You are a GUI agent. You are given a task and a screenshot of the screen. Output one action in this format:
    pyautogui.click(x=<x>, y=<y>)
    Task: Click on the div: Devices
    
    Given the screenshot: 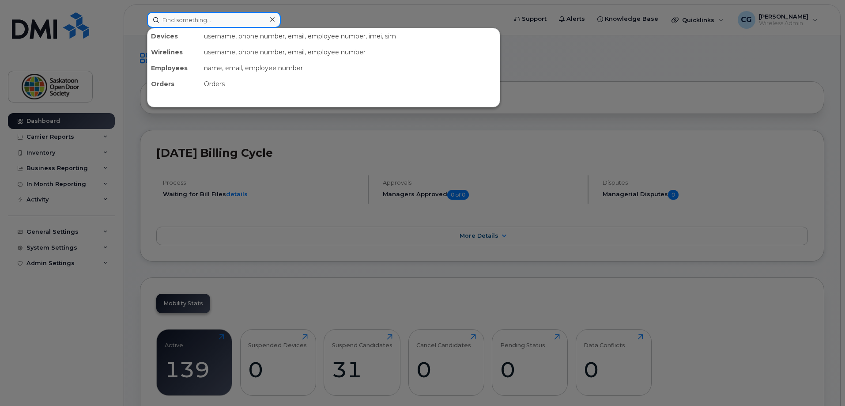 What is the action you would take?
    pyautogui.click(x=174, y=36)
    